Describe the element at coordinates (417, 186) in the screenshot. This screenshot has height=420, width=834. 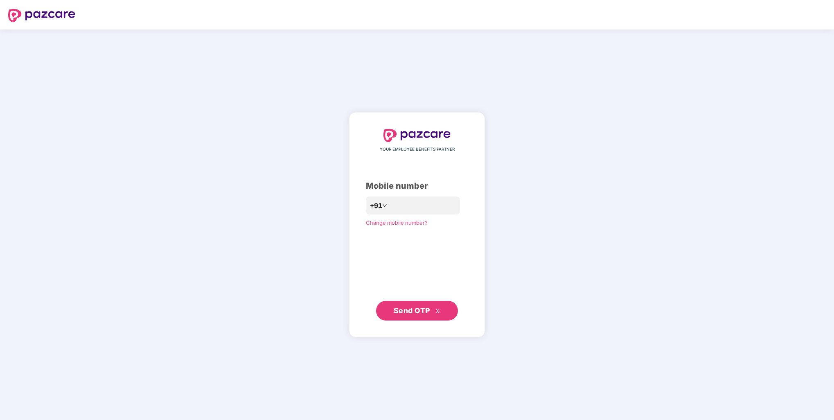
I see `div: Mobile number` at that location.